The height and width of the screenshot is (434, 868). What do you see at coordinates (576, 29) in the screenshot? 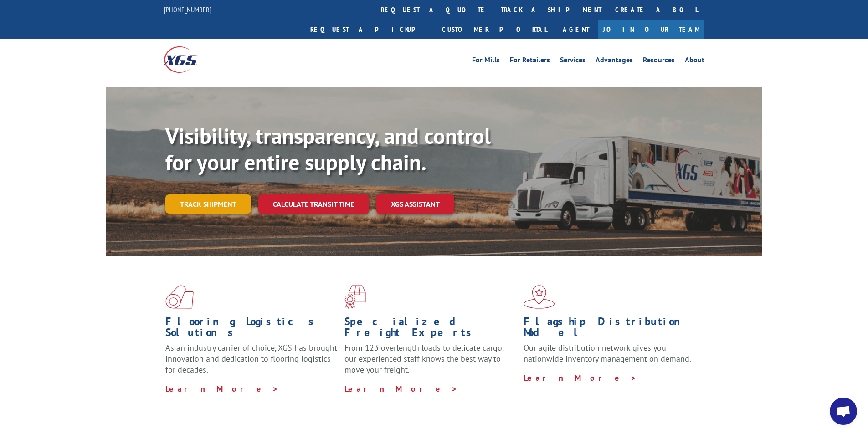
I see `a: Agent` at bounding box center [576, 29].